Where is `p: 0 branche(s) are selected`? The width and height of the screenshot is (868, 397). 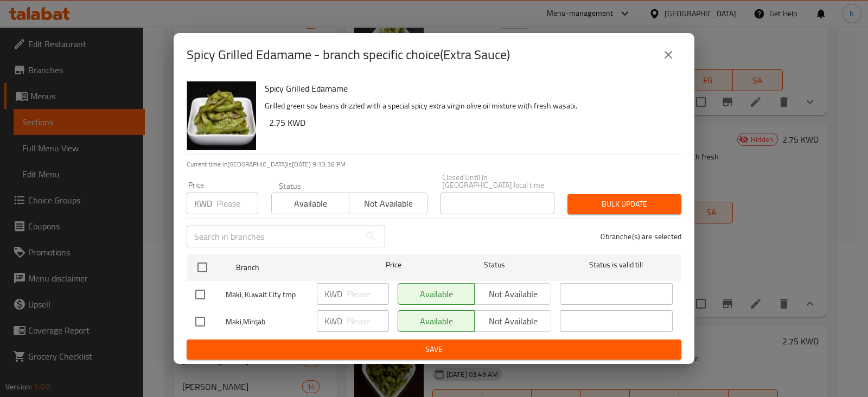 p: 0 branche(s) are selected is located at coordinates (641, 236).